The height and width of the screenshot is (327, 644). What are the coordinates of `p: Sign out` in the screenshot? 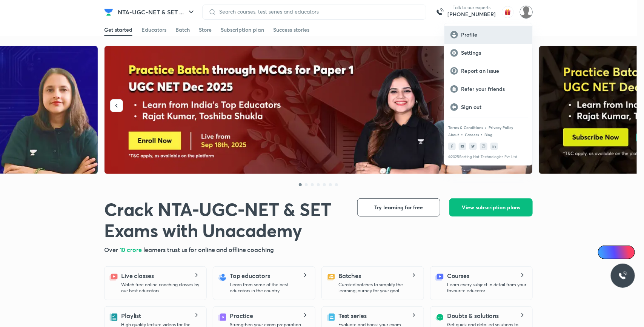 It's located at (493, 107).